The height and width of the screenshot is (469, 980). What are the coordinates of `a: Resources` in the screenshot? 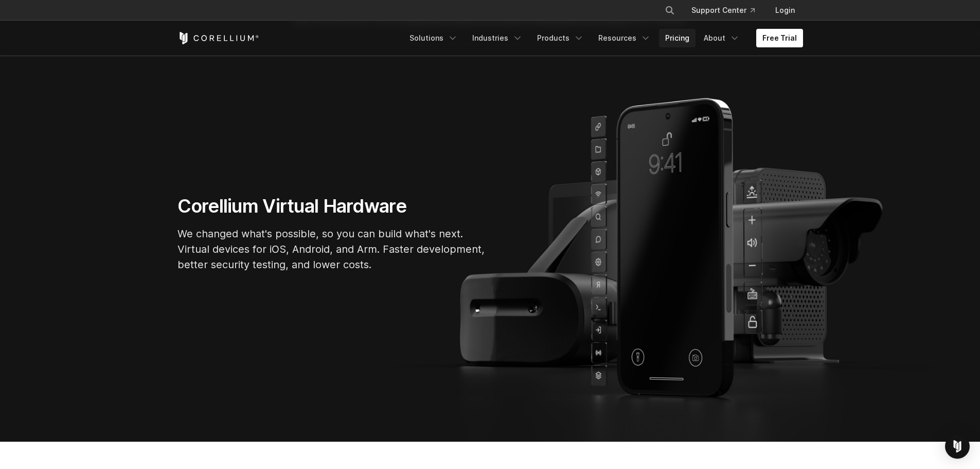 It's located at (625, 38).